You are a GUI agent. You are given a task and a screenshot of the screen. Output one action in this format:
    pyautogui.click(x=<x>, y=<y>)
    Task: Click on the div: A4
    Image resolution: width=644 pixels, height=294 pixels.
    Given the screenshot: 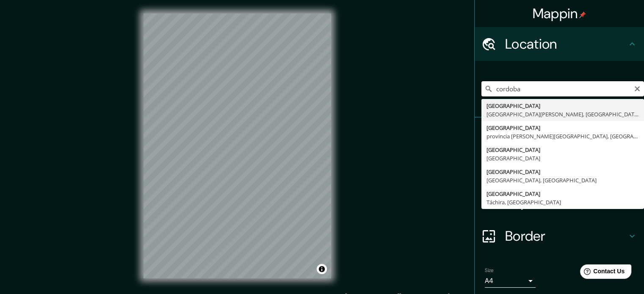 What is the action you would take?
    pyautogui.click(x=510, y=281)
    